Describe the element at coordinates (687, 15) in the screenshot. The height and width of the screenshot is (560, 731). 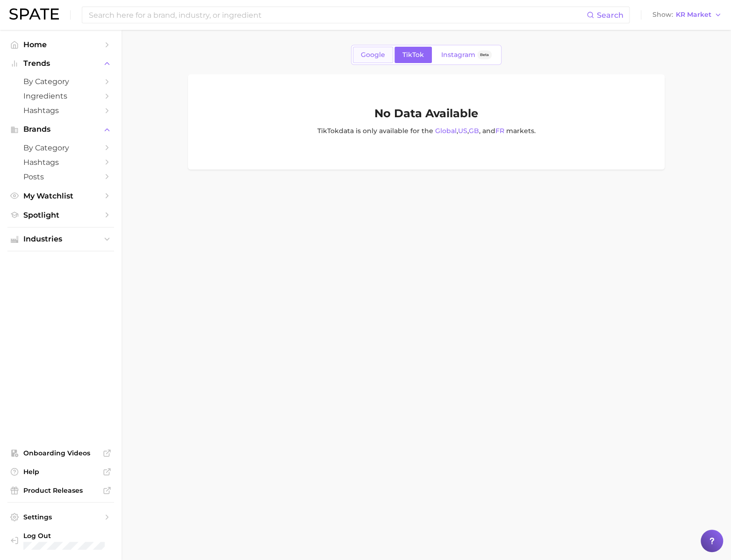
I see `button: ShowKR Market` at that location.